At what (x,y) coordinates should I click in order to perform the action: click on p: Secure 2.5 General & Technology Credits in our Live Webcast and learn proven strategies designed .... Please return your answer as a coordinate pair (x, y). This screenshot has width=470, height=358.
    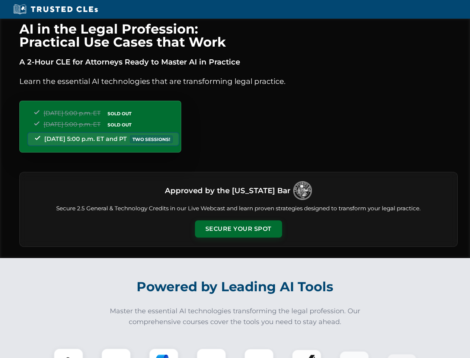
    Looking at the image, I should click on (239, 208).